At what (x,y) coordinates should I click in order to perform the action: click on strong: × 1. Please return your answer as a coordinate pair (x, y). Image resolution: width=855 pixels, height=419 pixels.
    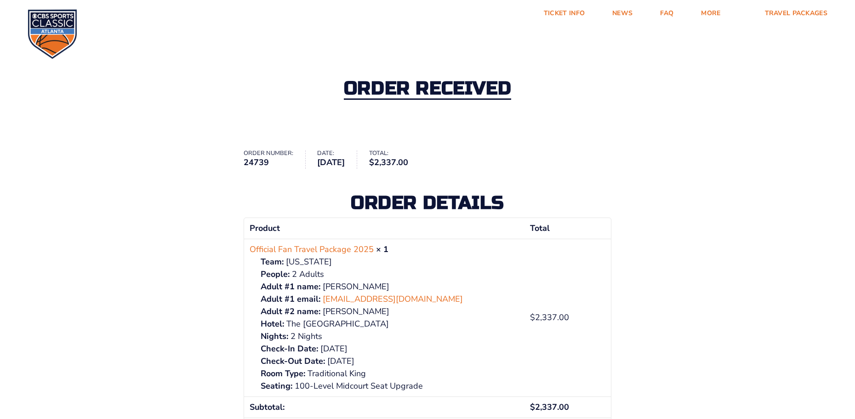
    Looking at the image, I should click on (382, 249).